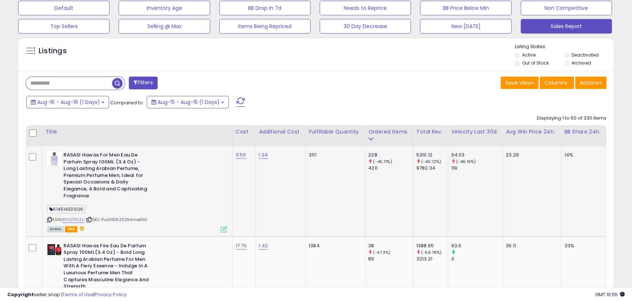  What do you see at coordinates (383, 162) in the screenshot?
I see `small: (-45.71%)` at bounding box center [383, 162].